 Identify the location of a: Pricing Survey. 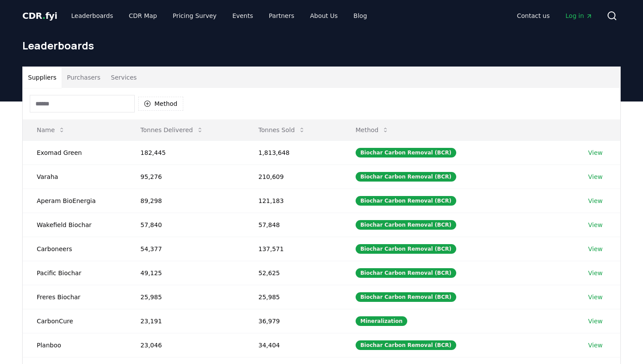
(194, 16).